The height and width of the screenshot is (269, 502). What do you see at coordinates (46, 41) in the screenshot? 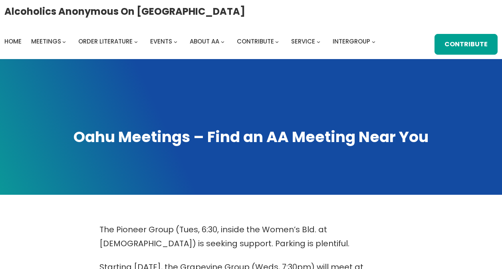
I see `span: Meetings` at bounding box center [46, 41].